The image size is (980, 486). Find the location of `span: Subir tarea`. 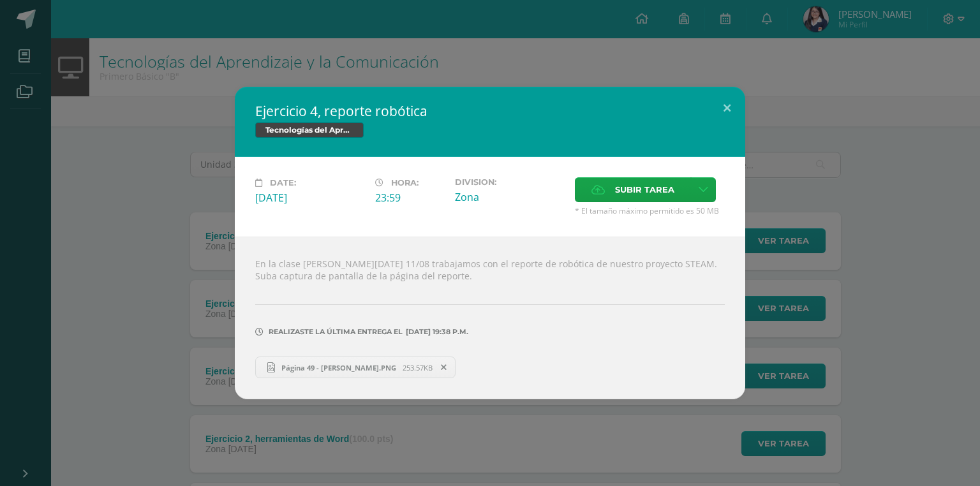

span: Subir tarea is located at coordinates (644, 190).